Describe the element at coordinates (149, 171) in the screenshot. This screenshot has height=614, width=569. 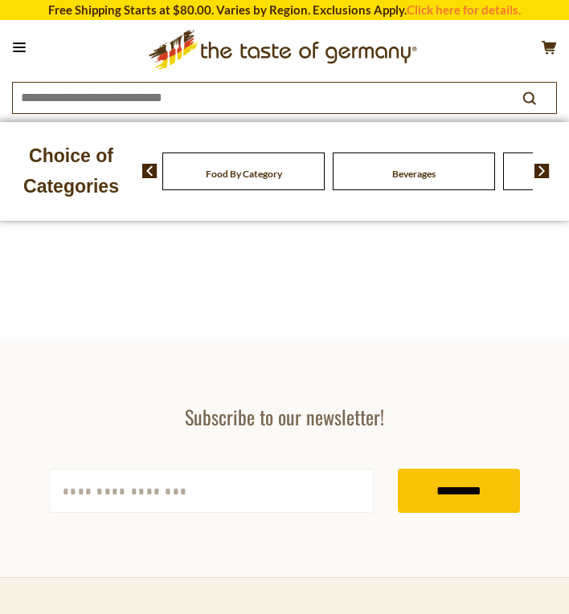
I see `img: previous arrow` at that location.